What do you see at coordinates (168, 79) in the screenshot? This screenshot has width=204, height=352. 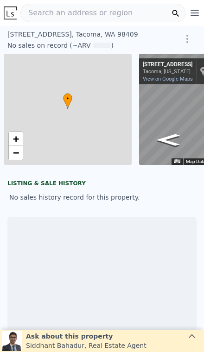 I see `a: View on Google Maps` at bounding box center [168, 79].